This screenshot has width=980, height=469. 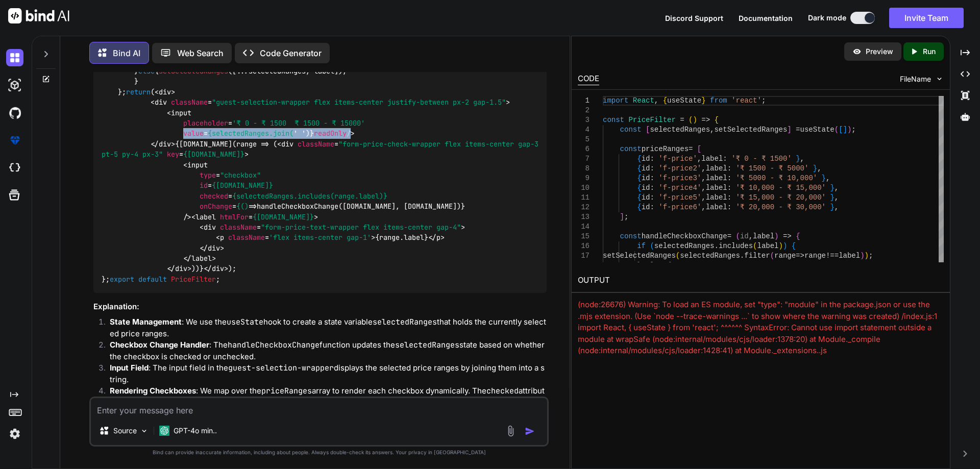 I want to click on code: priceRanges, so click(x=286, y=391).